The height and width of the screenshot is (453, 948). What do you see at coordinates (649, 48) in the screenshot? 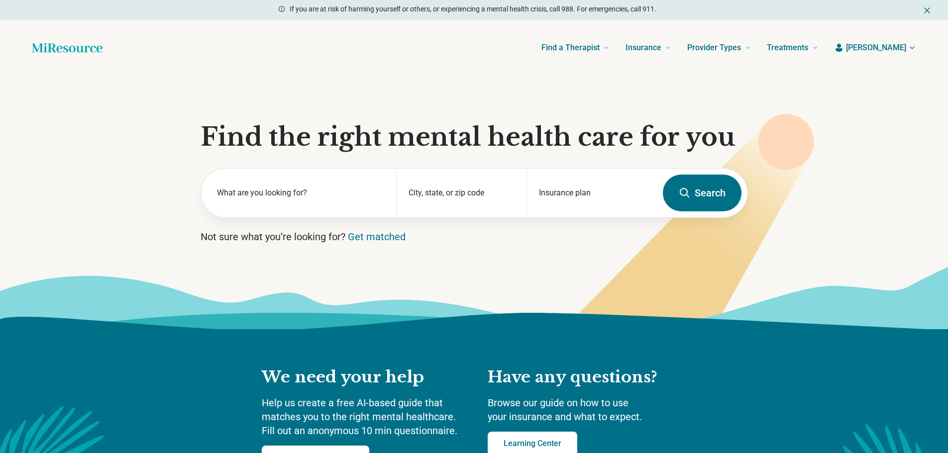
I see `a: Insurance` at bounding box center [649, 48].